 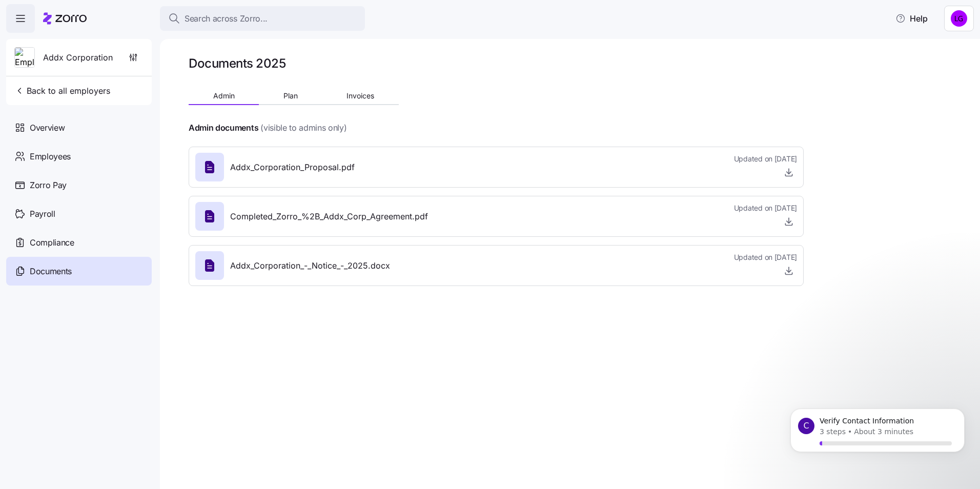 What do you see at coordinates (911, 18) in the screenshot?
I see `span: Help` at bounding box center [911, 18].